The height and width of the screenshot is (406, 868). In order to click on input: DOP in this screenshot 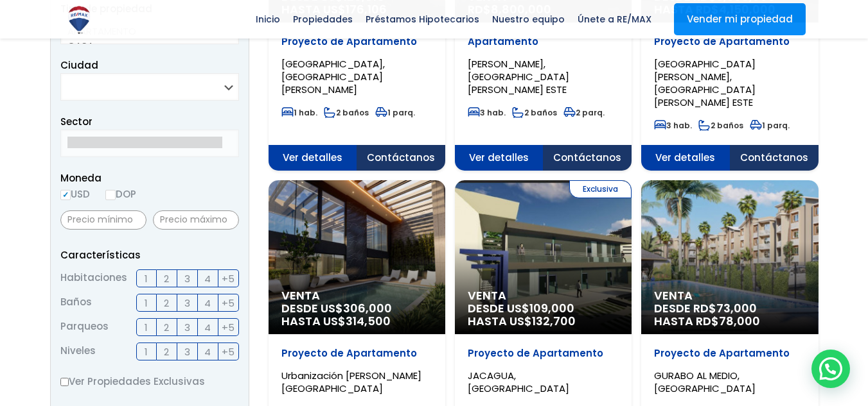, I will do `click(110, 195)`.